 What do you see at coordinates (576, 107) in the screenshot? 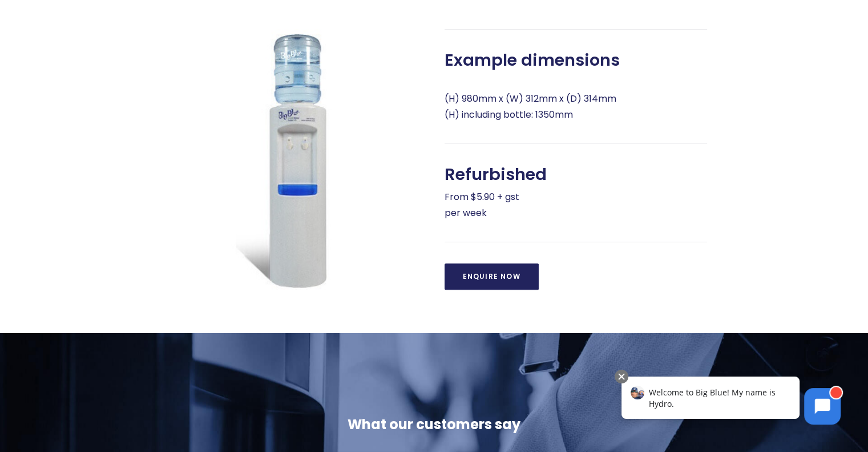
I see `p: (H) 980mm x (W) 312mm x (D) 314mm (H) including bottle: 1350mm` at bounding box center [576, 107].